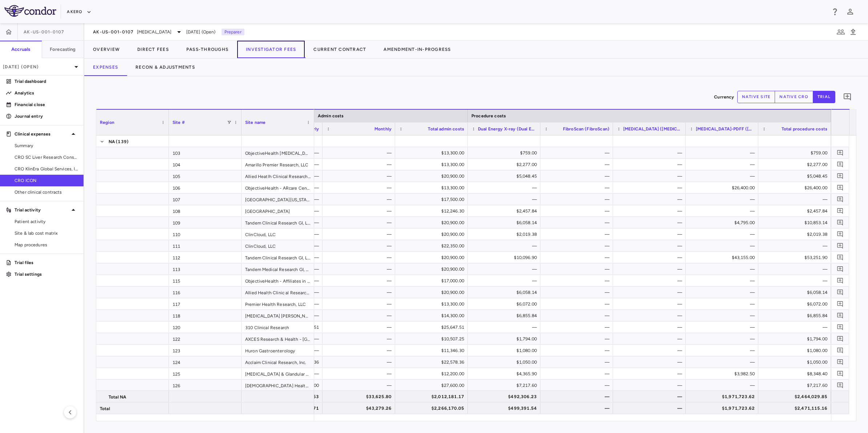  Describe the element at coordinates (205, 316) in the screenshot. I see `div: 118` at that location.